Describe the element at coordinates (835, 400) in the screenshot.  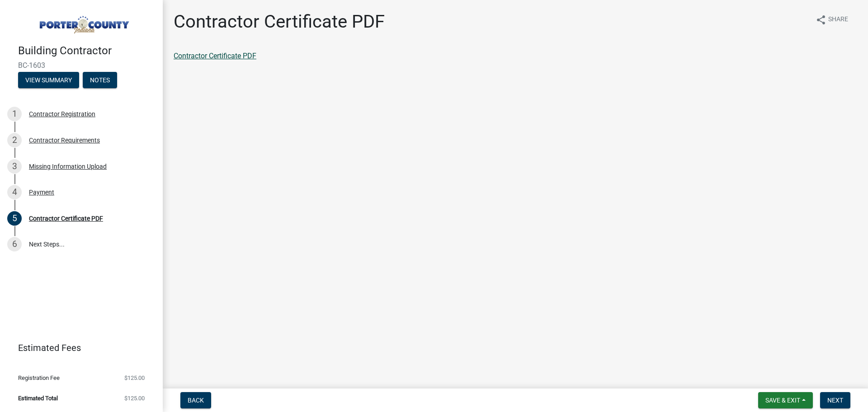
I see `button: Next` at that location.